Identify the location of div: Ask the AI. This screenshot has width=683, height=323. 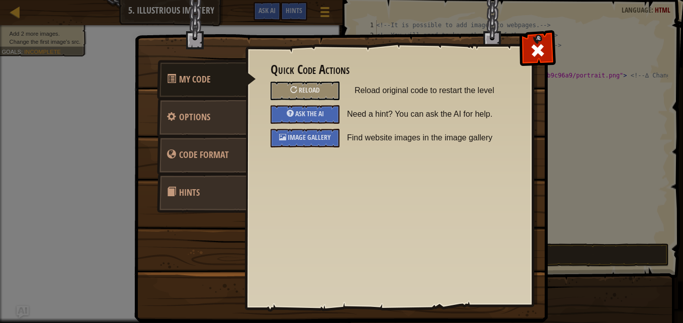
(305, 114).